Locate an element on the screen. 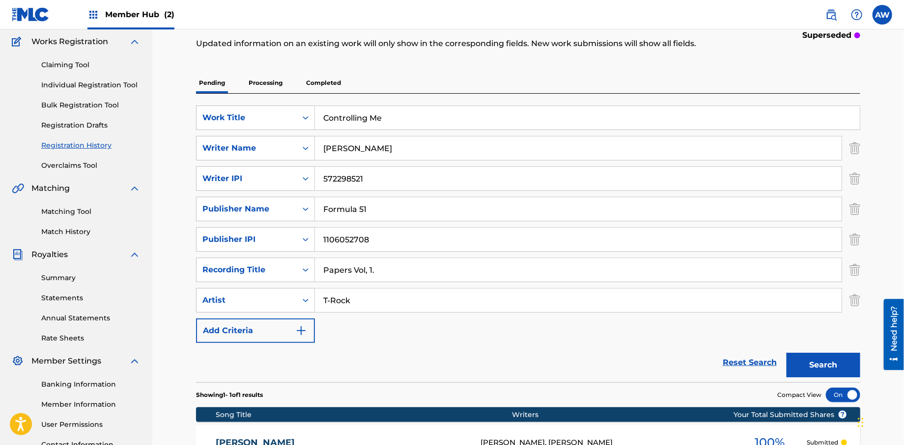  p: Pending is located at coordinates (212, 83).